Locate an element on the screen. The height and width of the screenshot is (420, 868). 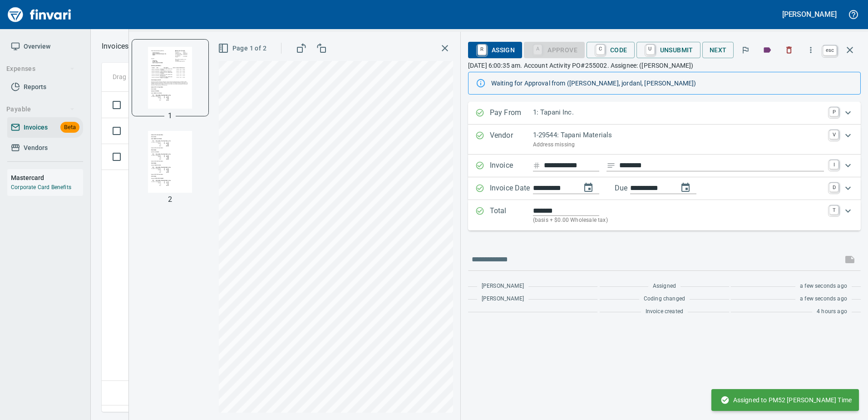
button: Discard is located at coordinates (789, 50).